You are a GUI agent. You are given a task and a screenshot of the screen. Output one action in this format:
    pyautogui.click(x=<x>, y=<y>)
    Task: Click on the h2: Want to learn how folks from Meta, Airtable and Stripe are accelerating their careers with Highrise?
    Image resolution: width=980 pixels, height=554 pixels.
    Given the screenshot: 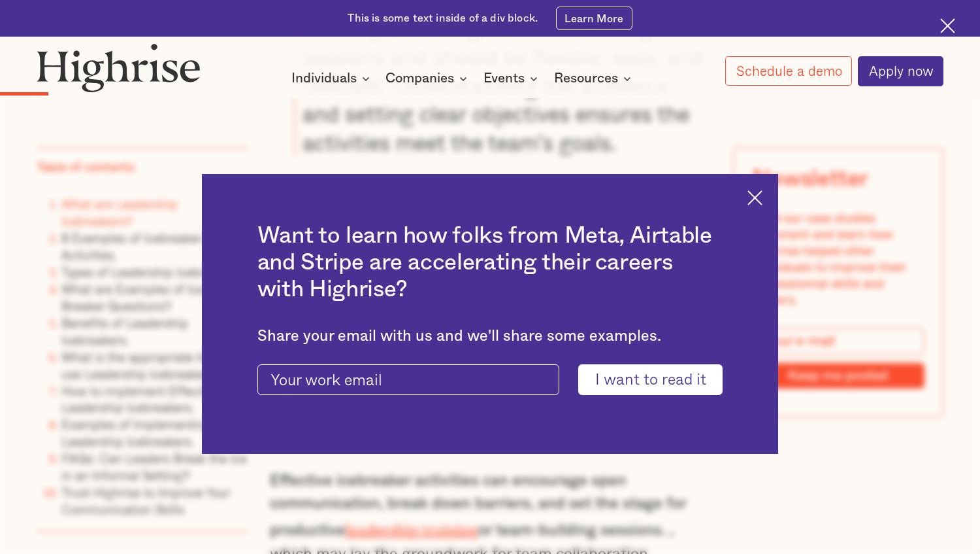 What is the action you would take?
    pyautogui.click(x=490, y=263)
    